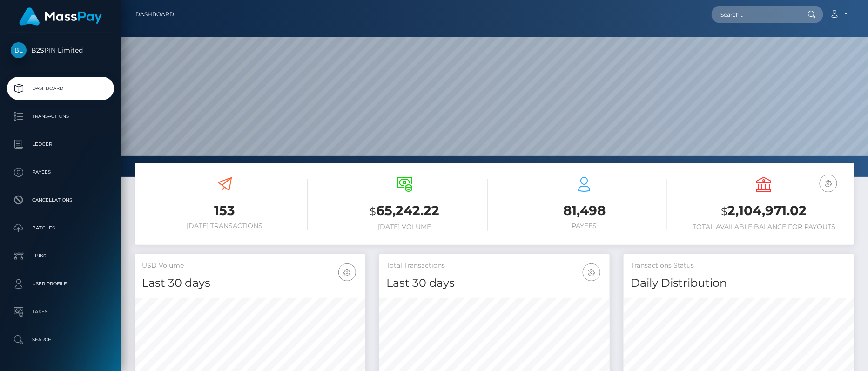 The image size is (868, 371). I want to click on p: User Profile, so click(61, 284).